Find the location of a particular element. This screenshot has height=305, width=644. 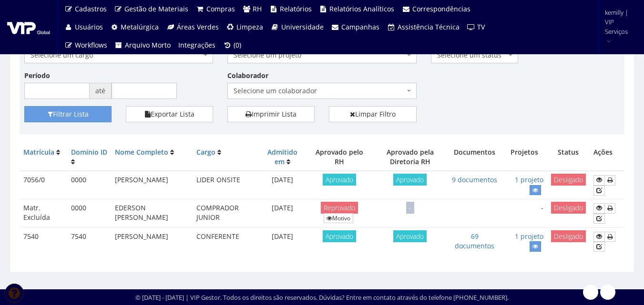

td: Matr. Excluída is located at coordinates (43, 214).